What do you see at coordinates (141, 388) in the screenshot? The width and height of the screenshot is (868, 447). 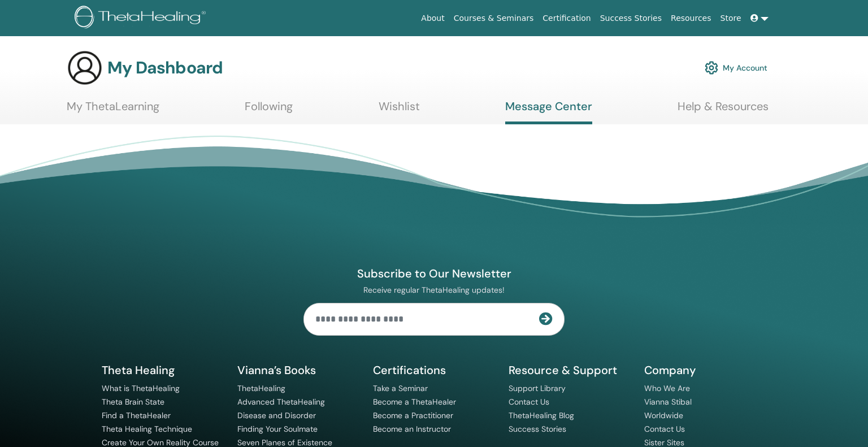 I see `a: What is ThetaHealing` at bounding box center [141, 388].